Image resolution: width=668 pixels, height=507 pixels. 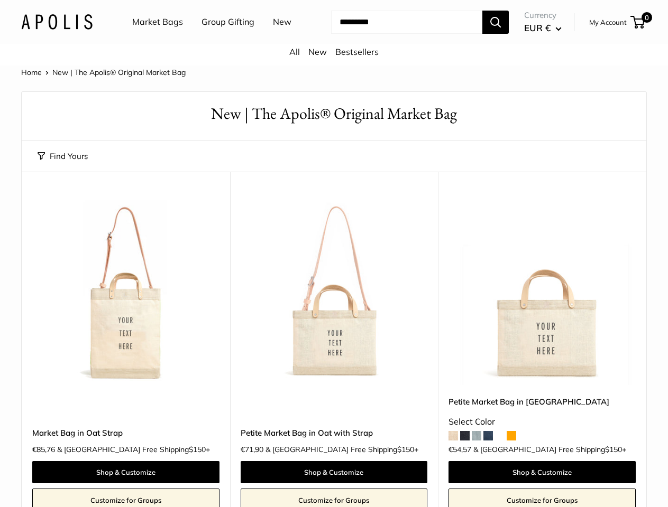 I want to click on button: Search, so click(x=495, y=22).